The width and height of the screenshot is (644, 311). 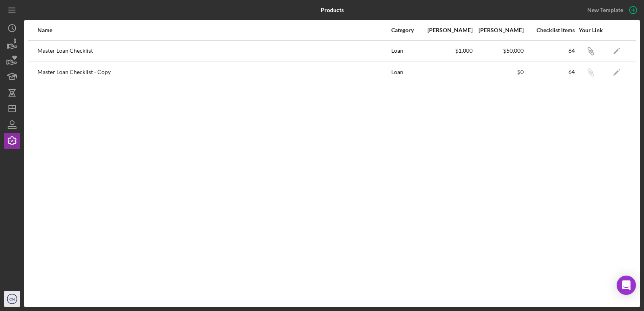 What do you see at coordinates (214, 73) in the screenshot?
I see `div: Master Loan Checklist - Copy` at bounding box center [214, 73].